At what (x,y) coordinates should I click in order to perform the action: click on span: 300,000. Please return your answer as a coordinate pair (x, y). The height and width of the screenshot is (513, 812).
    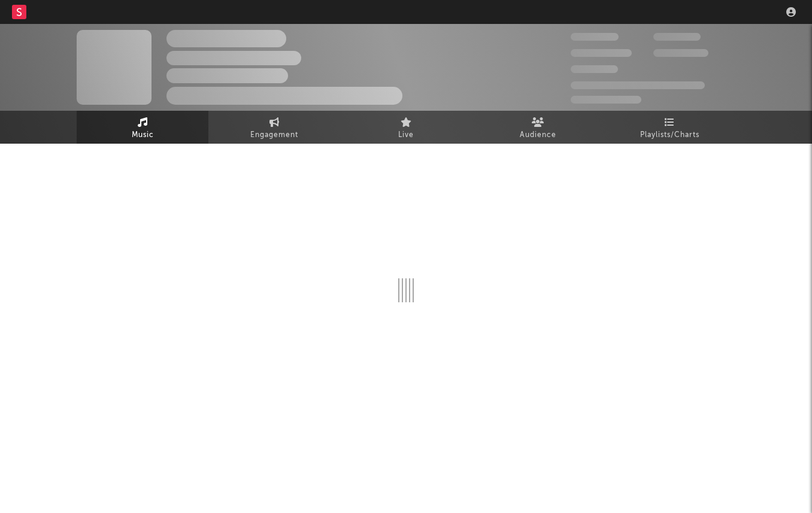
    Looking at the image, I should click on (594, 36).